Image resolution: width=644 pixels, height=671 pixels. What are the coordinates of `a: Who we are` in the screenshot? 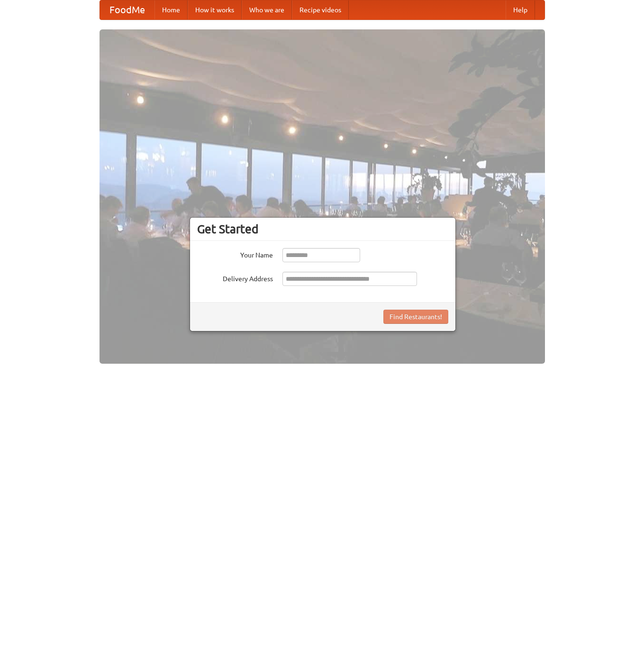 It's located at (267, 10).